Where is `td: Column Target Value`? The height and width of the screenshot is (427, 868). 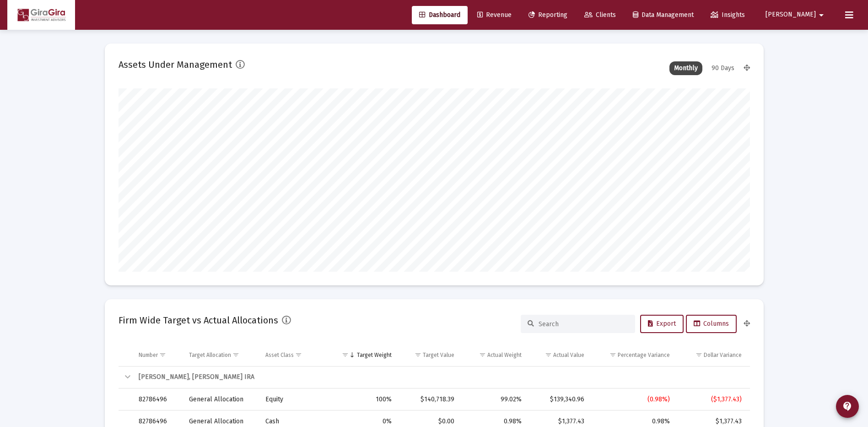 td: Column Target Value is located at coordinates (429, 355).